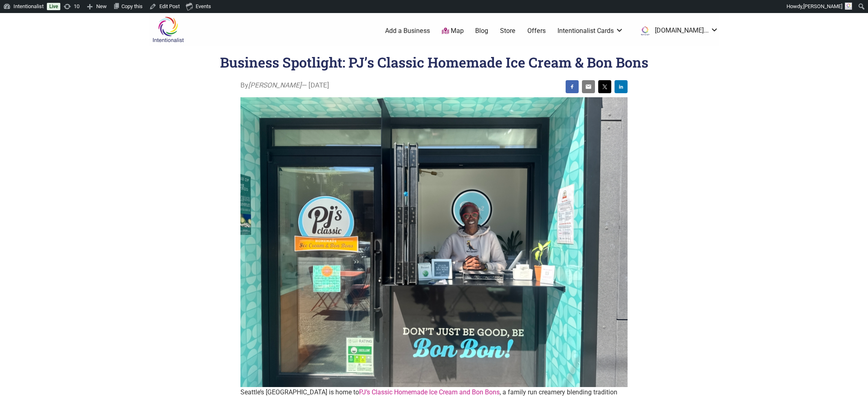 Image resolution: width=868 pixels, height=396 pixels. Describe the element at coordinates (572, 86) in the screenshot. I see `img: facebook sharing button` at that location.